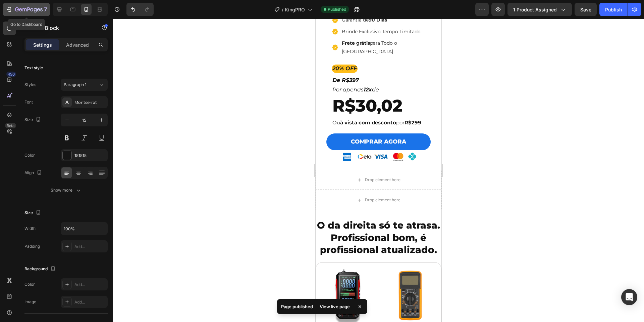 The width and height of the screenshot is (644, 322). What do you see at coordinates (337, 9) in the screenshot?
I see `span: Published` at bounding box center [337, 9].